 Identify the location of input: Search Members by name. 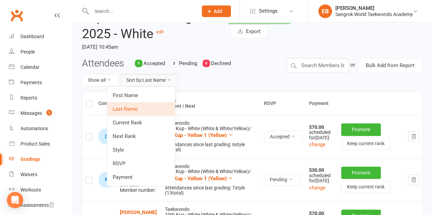
(317, 66).